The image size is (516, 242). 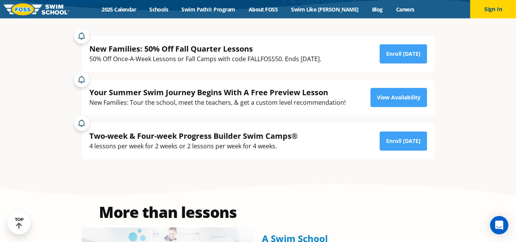 I want to click on div: New Families: 50% Off Fall Quarter Lessons, so click(x=205, y=49).